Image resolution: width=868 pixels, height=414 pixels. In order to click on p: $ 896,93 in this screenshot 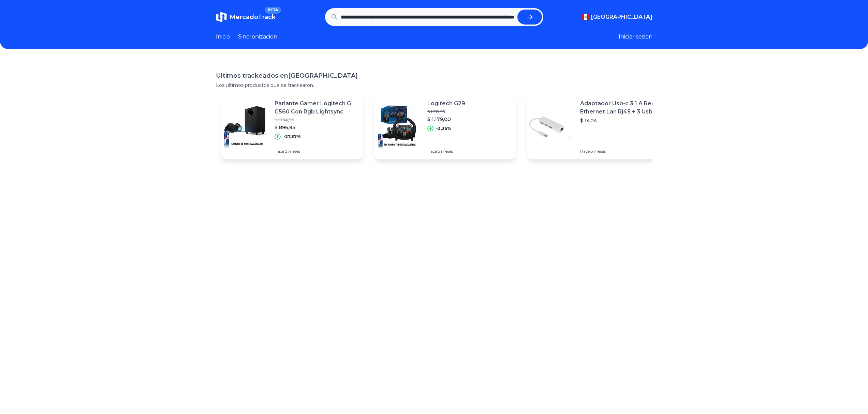, I will do `click(316, 127)`.